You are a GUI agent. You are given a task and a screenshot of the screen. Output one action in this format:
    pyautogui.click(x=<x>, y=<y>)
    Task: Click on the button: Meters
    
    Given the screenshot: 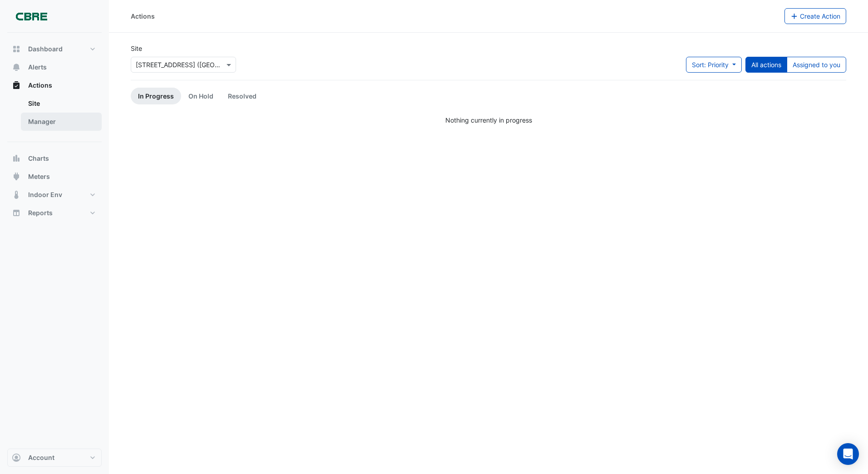 What is the action you would take?
    pyautogui.click(x=55, y=177)
    